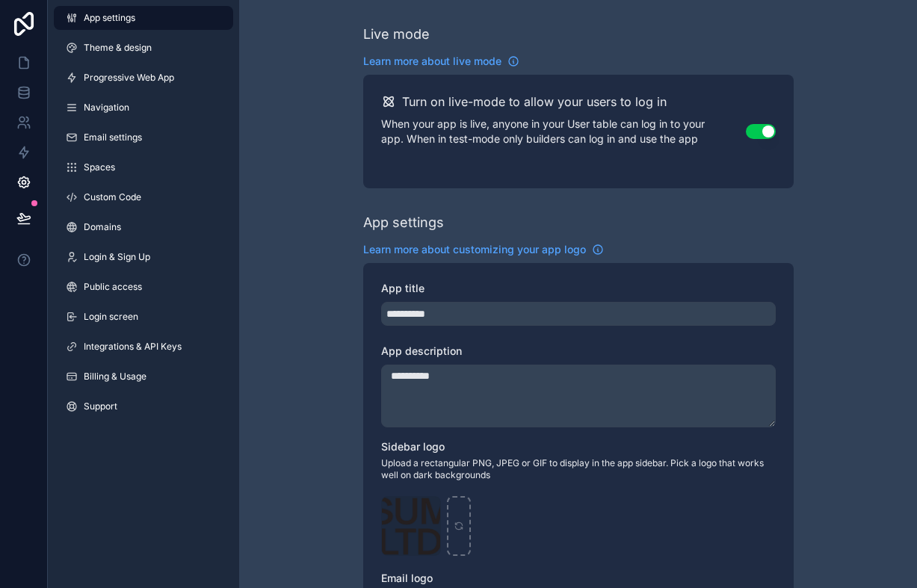  Describe the element at coordinates (413, 445) in the screenshot. I see `span: Sidebar logo` at that location.